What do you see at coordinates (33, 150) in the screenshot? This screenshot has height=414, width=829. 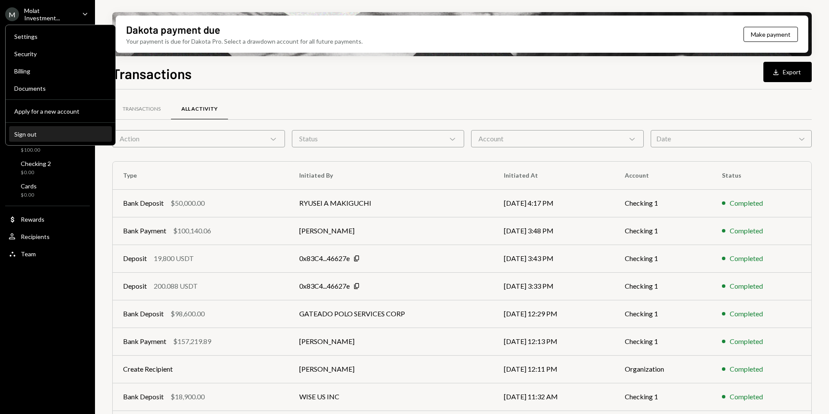 I see `div: $100.00` at bounding box center [33, 150].